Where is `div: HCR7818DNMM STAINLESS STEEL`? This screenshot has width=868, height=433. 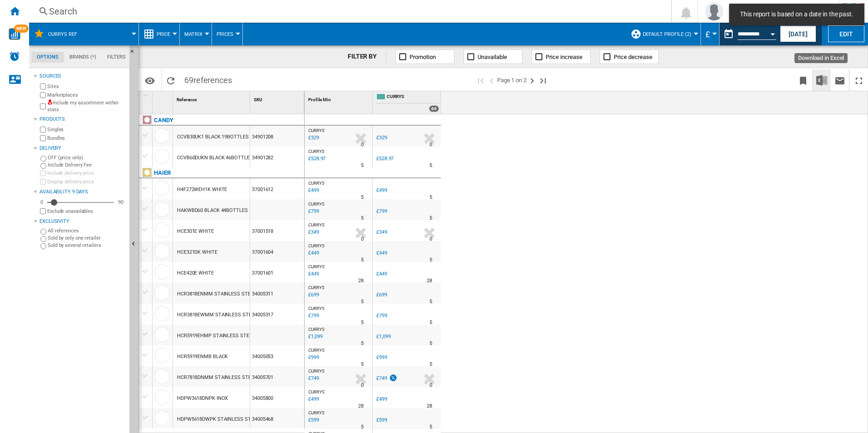
div: HCR7818DNMM STAINLESS STEEL is located at coordinates (217, 378).